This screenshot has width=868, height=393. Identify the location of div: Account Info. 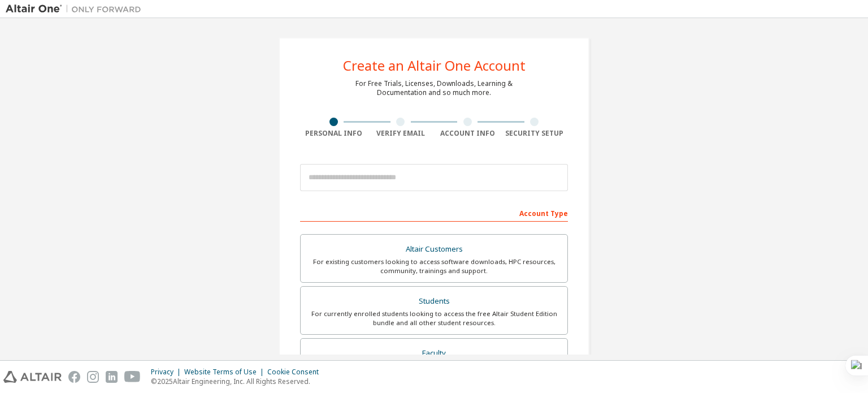
(467, 133).